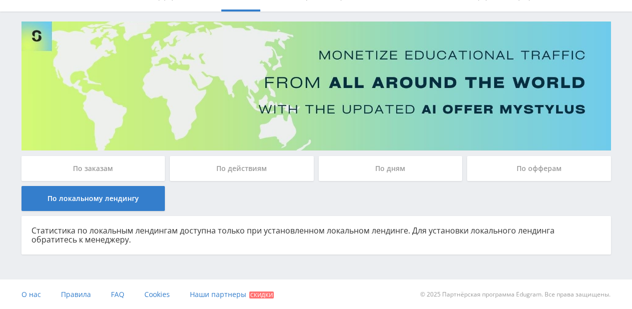  What do you see at coordinates (93, 198) in the screenshot?
I see `div: По локальному лендингу` at bounding box center [93, 198].